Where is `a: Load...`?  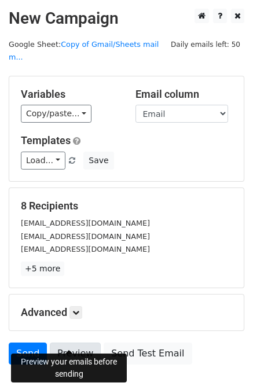 a: Load... is located at coordinates (43, 160).